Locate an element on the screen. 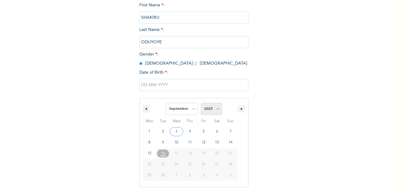 The height and width of the screenshot is (192, 412). span: 8 is located at coordinates (149, 142).